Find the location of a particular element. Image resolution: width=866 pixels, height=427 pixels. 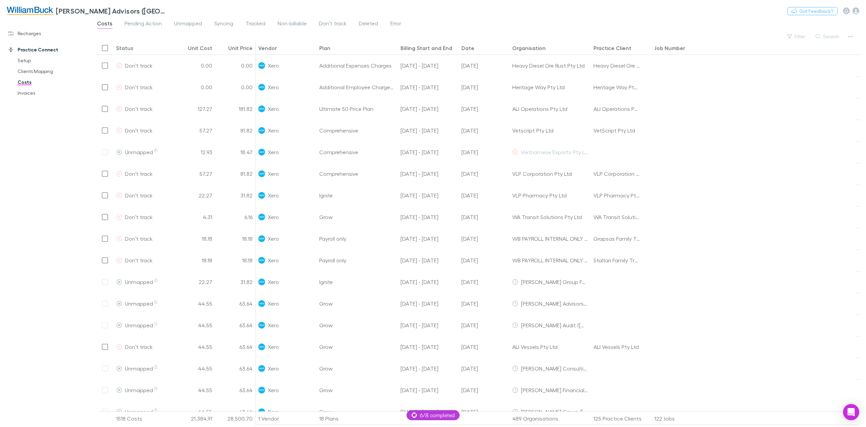

a: Costs is located at coordinates (53, 82).